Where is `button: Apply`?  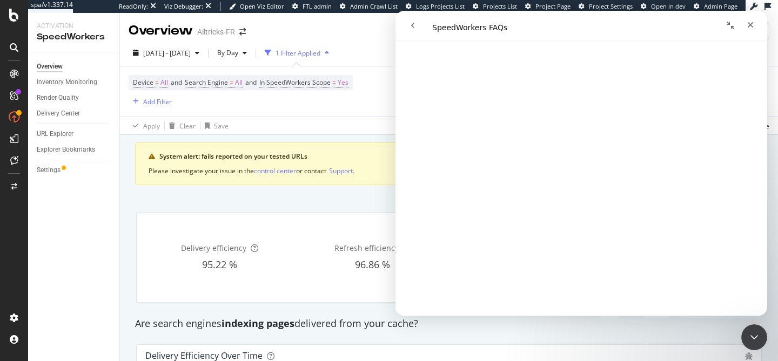 button: Apply is located at coordinates (144, 126).